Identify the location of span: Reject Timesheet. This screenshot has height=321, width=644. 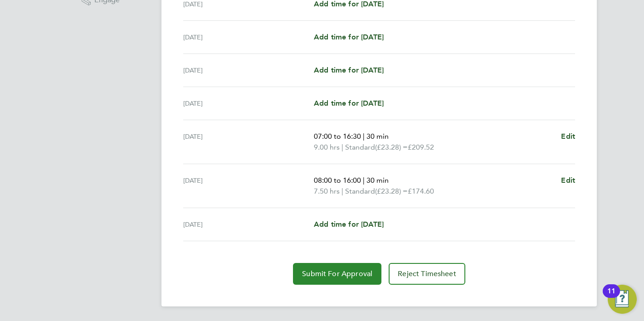
(427, 274).